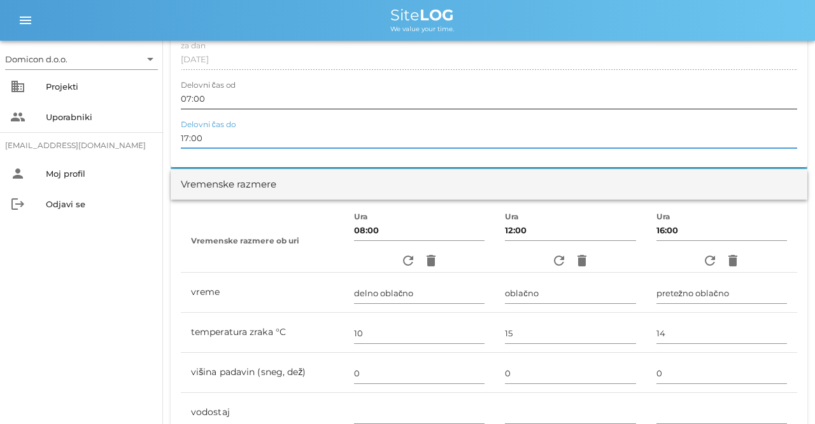  What do you see at coordinates (262, 241) in the screenshot?
I see `th: Vremenske razmere ob uri` at bounding box center [262, 241].